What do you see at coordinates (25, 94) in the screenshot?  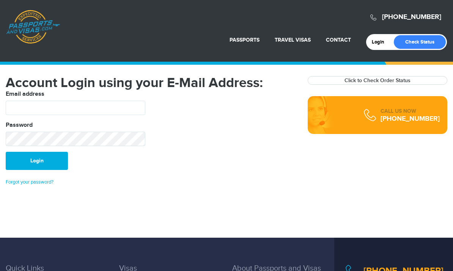 I see `label: Email address` at bounding box center [25, 94].